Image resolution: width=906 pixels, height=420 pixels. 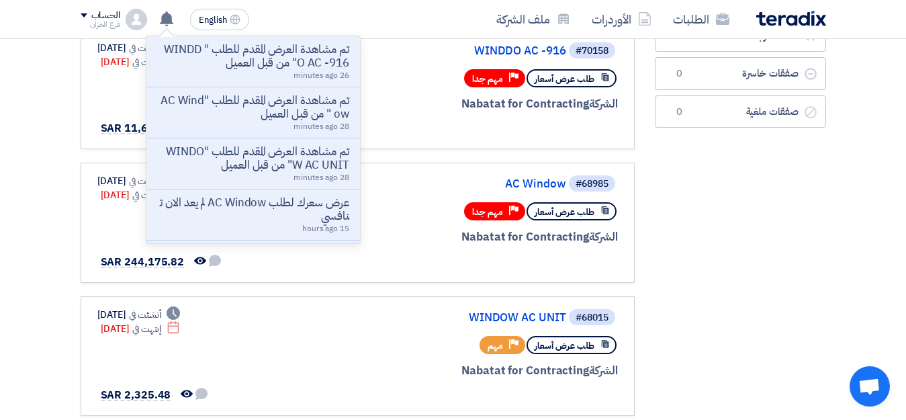 What do you see at coordinates (253, 56) in the screenshot?
I see `p: تم مشاهدة العرض المقدم للطلب " WINDDO AC -916" من قبل العميل` at bounding box center [253, 56].